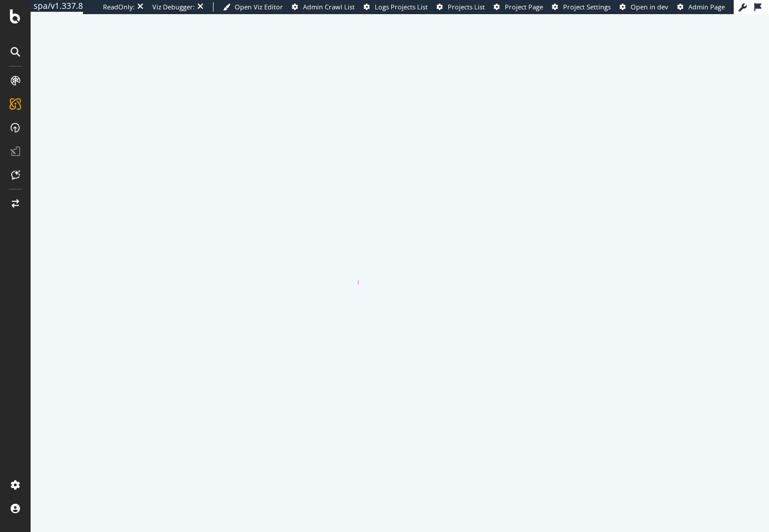 The image size is (769, 532). Describe the element at coordinates (466, 6) in the screenshot. I see `span: Projects List` at that location.